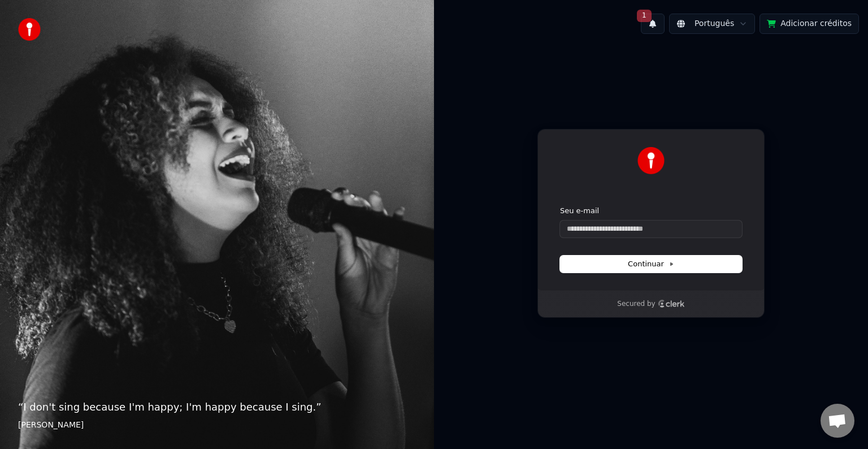 The width and height of the screenshot is (868, 449). Describe the element at coordinates (30, 30) in the screenshot. I see `img: youka` at that location.